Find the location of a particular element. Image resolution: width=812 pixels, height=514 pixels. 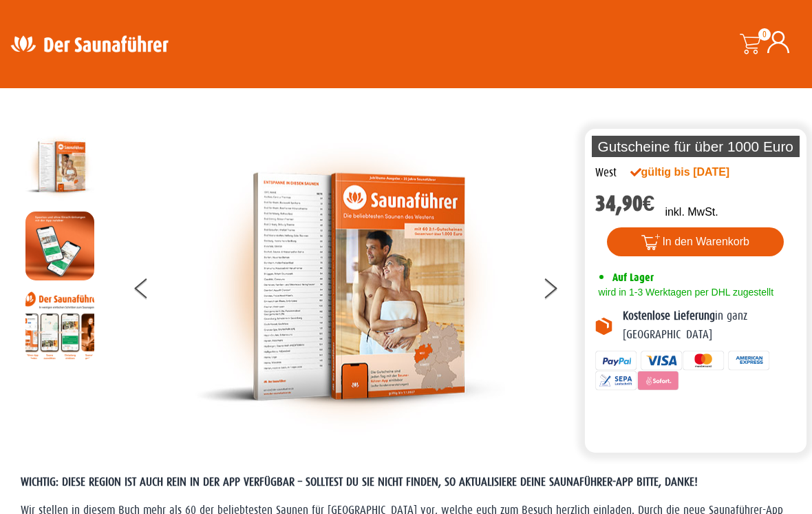

span: WICHTIG: DIESE REGION IST AUCH REIN IN DER APP VERFÜGBAR – SOLLTEST DU SIE NICHT FINDEN, SO AKTUA... is located at coordinates (360, 481).